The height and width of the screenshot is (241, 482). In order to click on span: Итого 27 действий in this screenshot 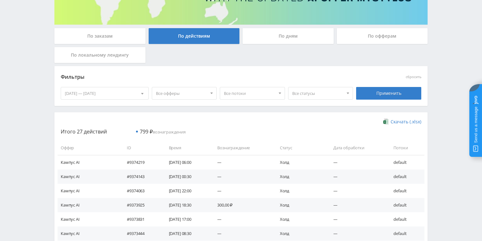, I will do `click(84, 132)`.